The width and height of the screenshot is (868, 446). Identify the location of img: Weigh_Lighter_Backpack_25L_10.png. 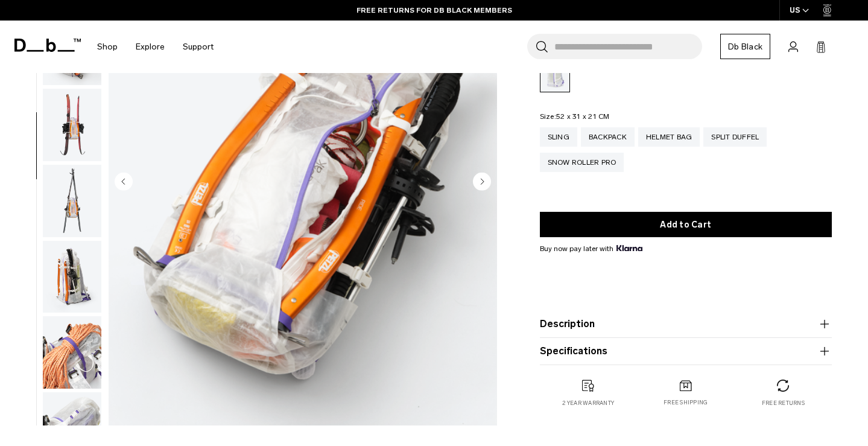
(71, 277).